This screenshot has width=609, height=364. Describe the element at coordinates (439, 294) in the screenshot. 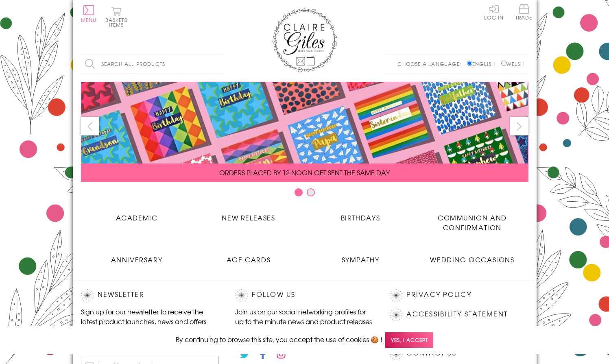

I see `a: Privacy Policy` at that location.